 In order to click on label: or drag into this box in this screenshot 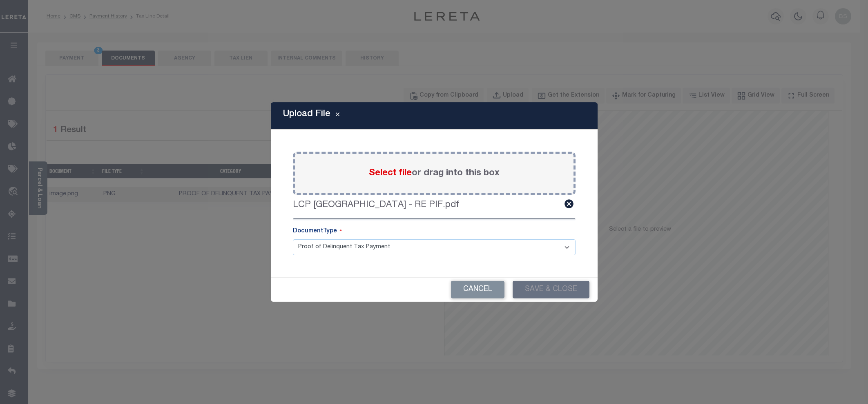, I will do `click(434, 174)`.